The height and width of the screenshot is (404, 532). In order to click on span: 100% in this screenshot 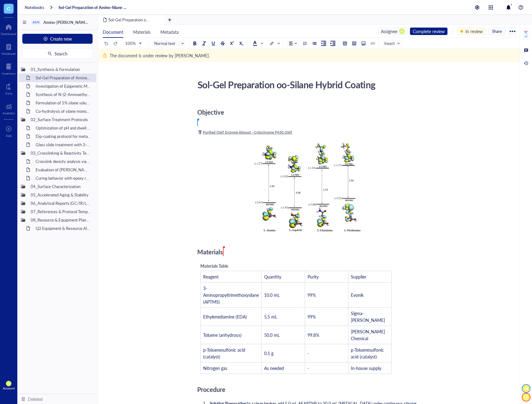, I will do `click(133, 43)`.